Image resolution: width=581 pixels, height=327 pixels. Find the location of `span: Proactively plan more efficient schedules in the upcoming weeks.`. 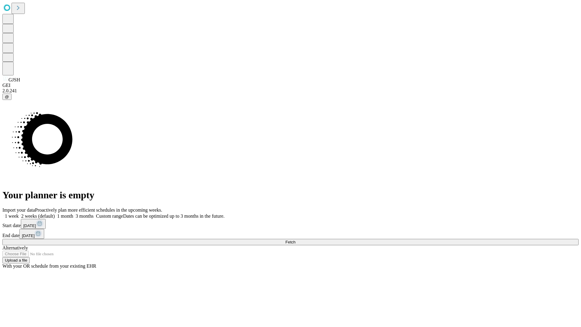

span: Proactively plan more efficient schedules in the upcoming weeks. is located at coordinates (99, 210).